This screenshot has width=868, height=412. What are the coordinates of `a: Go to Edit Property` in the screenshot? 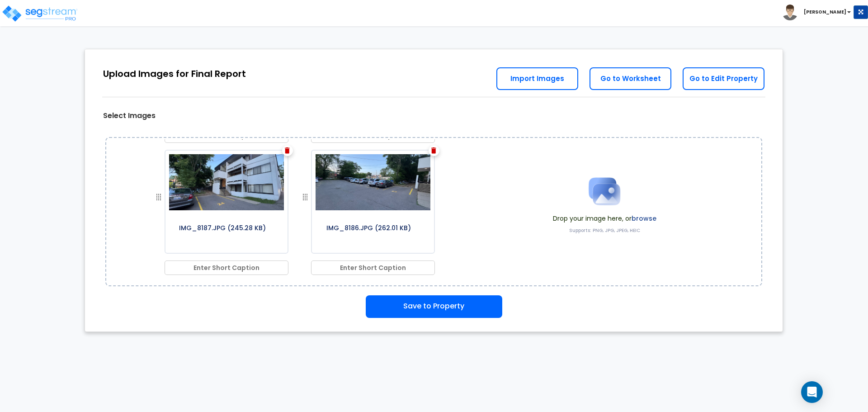 It's located at (723, 78).